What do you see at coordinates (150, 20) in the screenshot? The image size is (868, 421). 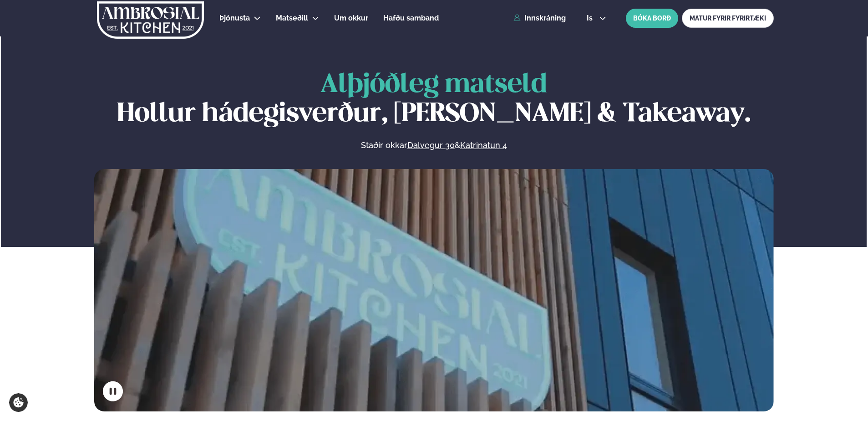 I see `img: logo` at bounding box center [150, 20].